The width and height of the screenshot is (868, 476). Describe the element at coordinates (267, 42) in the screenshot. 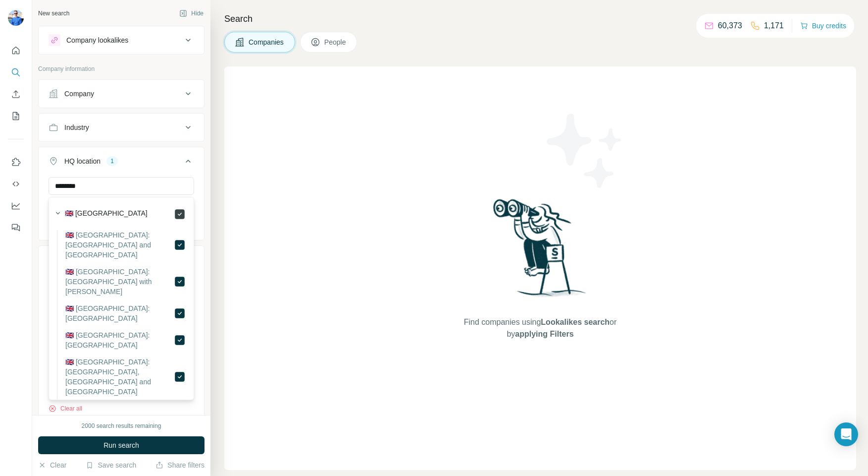

I see `span: Companies` at that location.